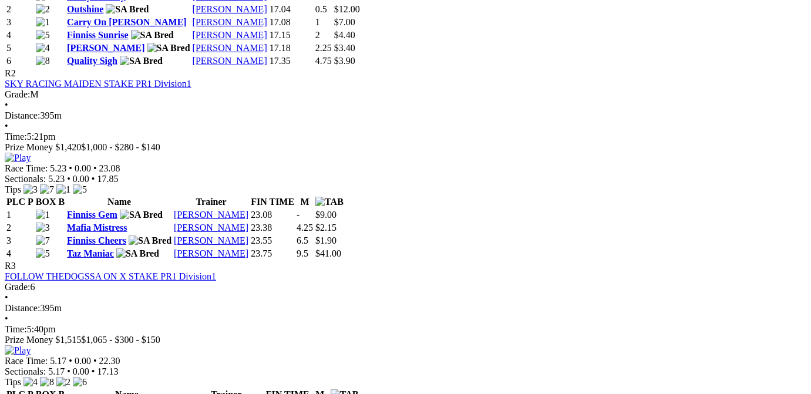 This screenshot has height=394, width=811. What do you see at coordinates (110, 361) in the screenshot?
I see `span: 22.30` at bounding box center [110, 361].